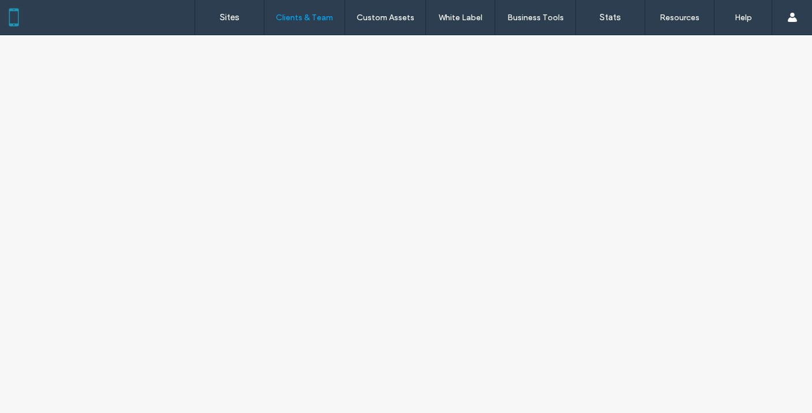  Describe the element at coordinates (461, 17) in the screenshot. I see `label: White Label` at that location.